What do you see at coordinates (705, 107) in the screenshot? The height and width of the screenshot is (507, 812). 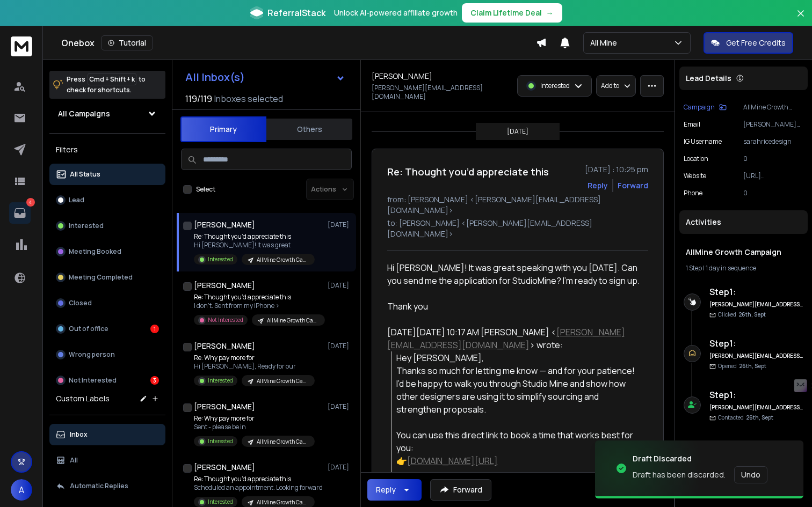 I see `button: Campaign` at bounding box center [705, 107].